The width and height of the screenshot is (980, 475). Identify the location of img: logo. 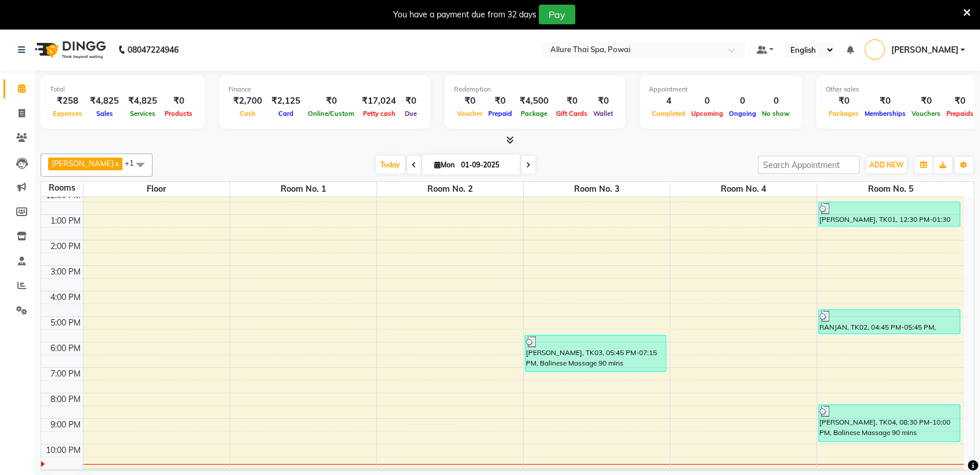
(69, 49).